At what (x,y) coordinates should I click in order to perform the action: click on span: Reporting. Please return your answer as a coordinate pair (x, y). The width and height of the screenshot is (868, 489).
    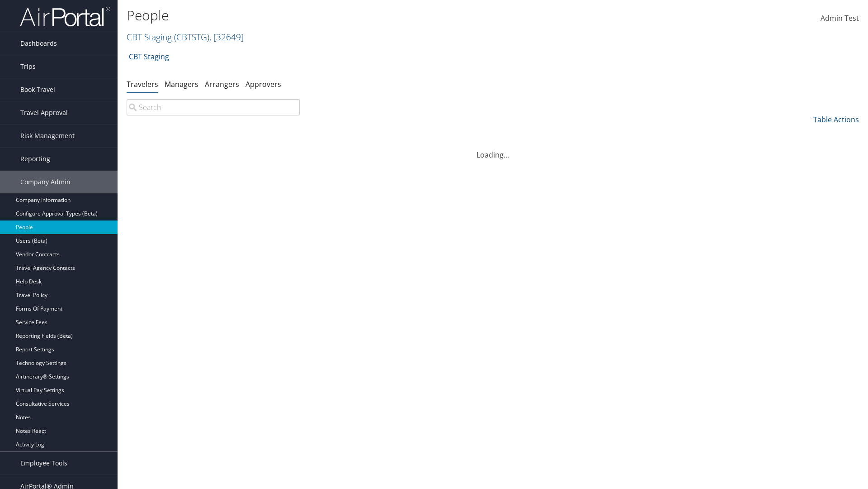
    Looking at the image, I should click on (35, 159).